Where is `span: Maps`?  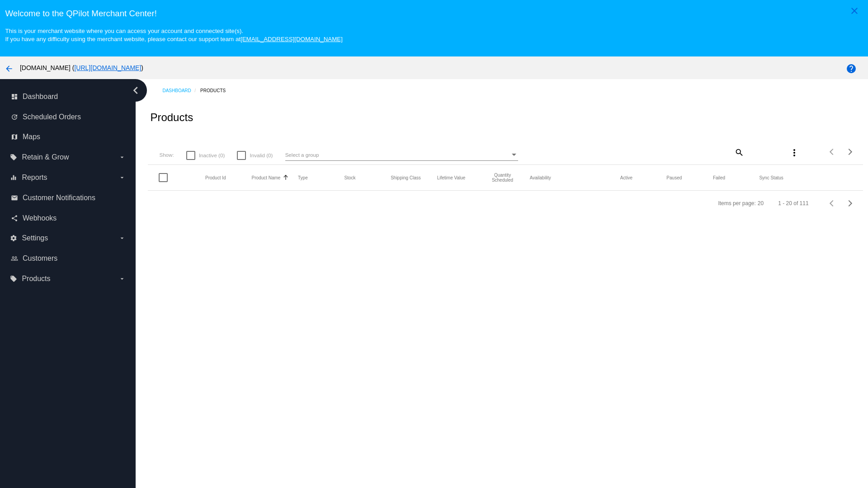
span: Maps is located at coordinates (31, 137).